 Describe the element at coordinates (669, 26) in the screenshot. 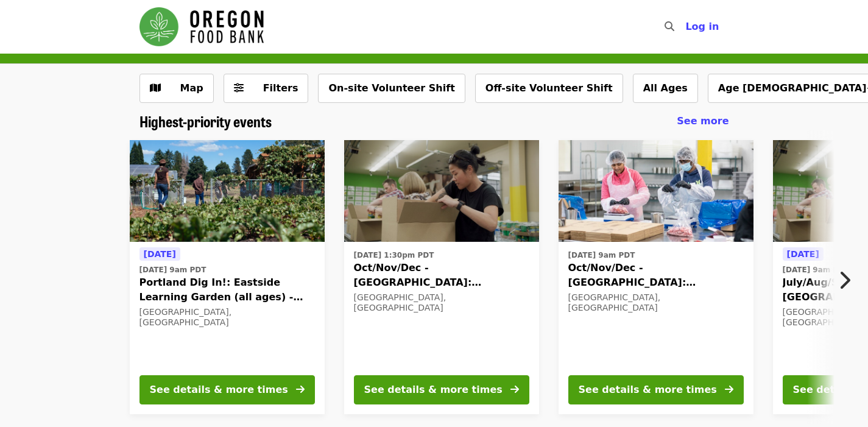

I see `i: search icon` at that location.